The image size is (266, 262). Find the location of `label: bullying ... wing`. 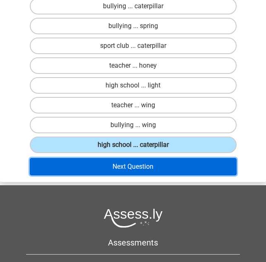

label: bullying ... wing is located at coordinates (133, 125).